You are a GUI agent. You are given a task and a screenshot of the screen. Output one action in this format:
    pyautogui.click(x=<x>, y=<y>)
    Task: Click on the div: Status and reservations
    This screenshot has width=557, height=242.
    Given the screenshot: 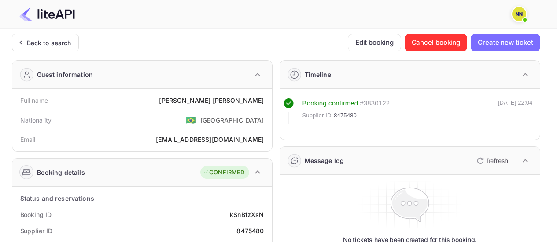 What is the action you would take?
    pyautogui.click(x=57, y=198)
    